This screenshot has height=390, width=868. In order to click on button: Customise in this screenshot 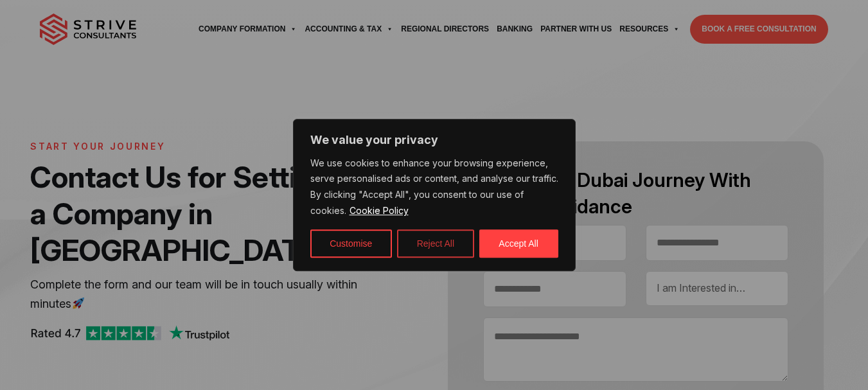, I will do `click(351, 243)`.